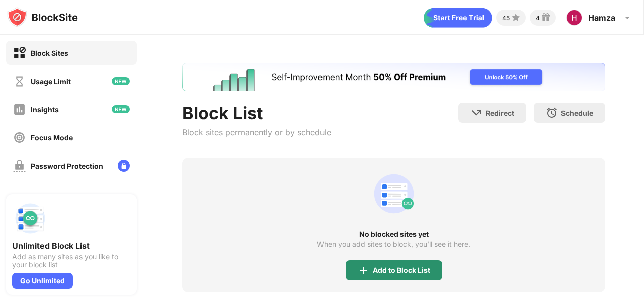  Describe the element at coordinates (72, 246) in the screenshot. I see `div: Unlimited Block List` at that location.